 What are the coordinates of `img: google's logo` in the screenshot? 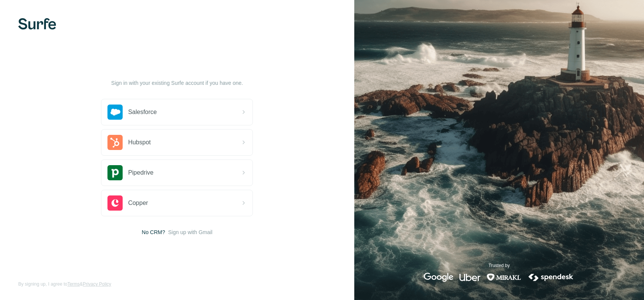 It's located at (439, 278).